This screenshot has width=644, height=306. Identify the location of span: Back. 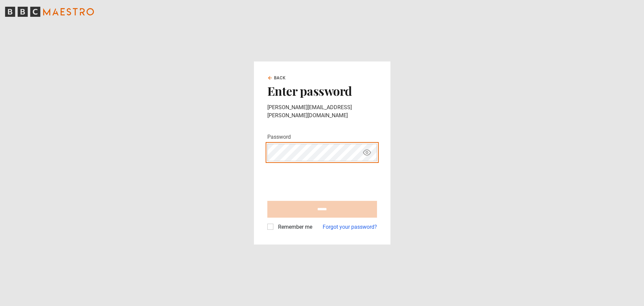
(280, 78).